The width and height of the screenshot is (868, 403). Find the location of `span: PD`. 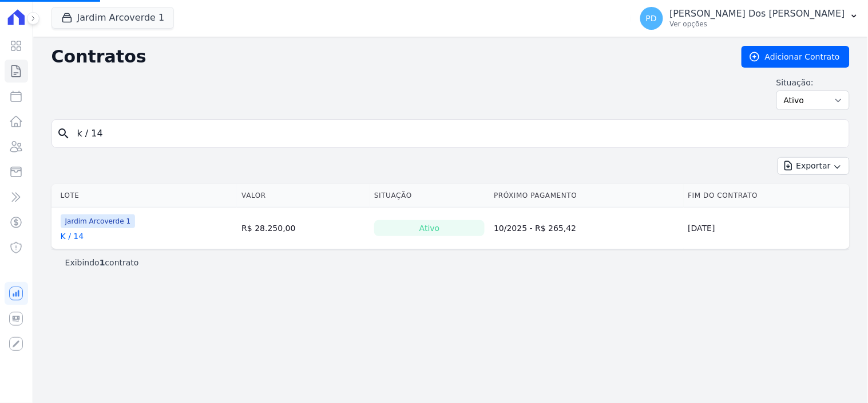

span: PD is located at coordinates (651, 18).